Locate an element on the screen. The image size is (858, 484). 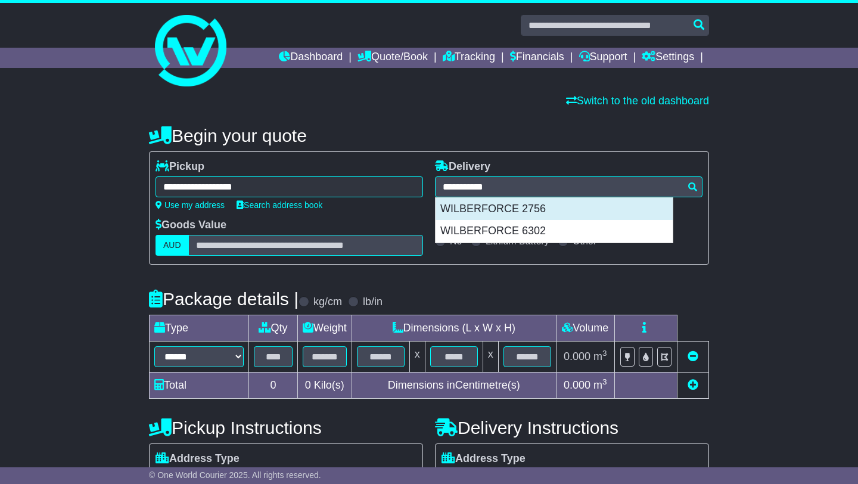
td: 0 is located at coordinates (273, 385).